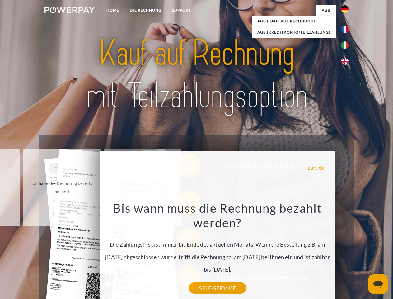 The height and width of the screenshot is (299, 393). What do you see at coordinates (326, 10) in the screenshot?
I see `a: agb` at bounding box center [326, 10].